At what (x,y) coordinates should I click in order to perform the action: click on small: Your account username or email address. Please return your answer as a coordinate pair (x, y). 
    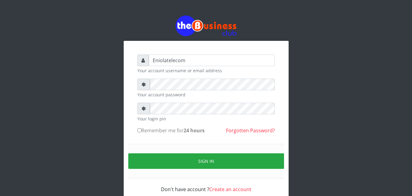
    Looking at the image, I should click on (206, 70).